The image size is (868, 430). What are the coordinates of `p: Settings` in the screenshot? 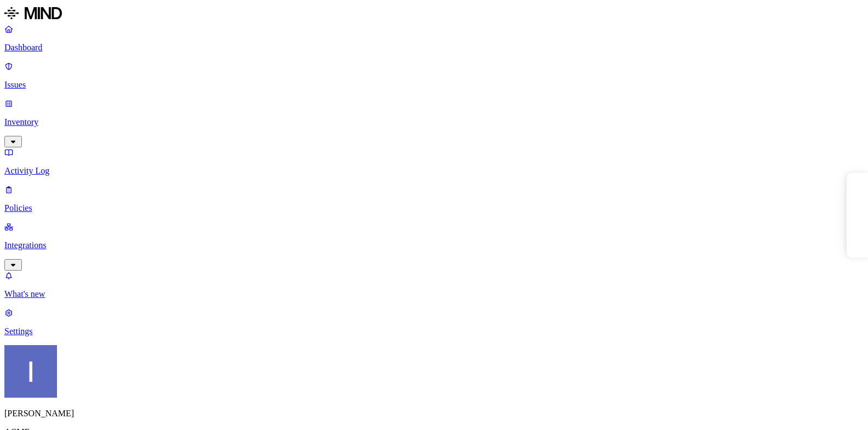 It's located at (434, 331).